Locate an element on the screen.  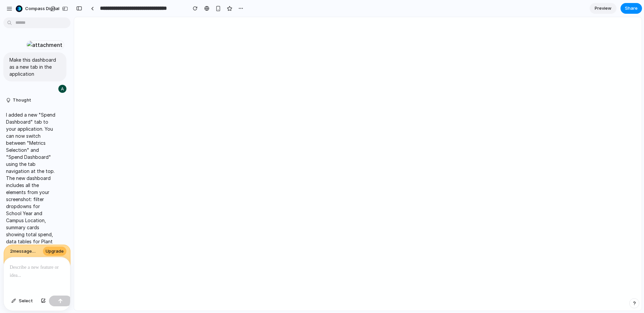
a: Upgrade is located at coordinates (55, 252).